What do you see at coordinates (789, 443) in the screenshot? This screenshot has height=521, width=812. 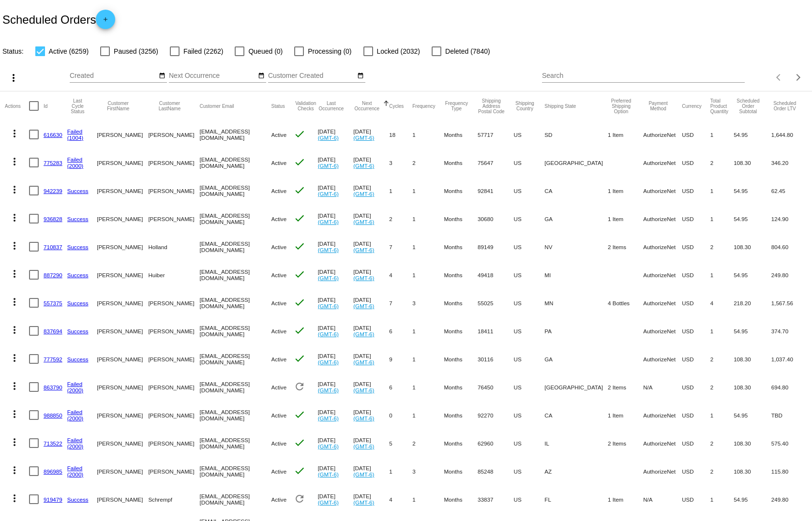 I see `mat-cell: 575.40` at bounding box center [789, 443].